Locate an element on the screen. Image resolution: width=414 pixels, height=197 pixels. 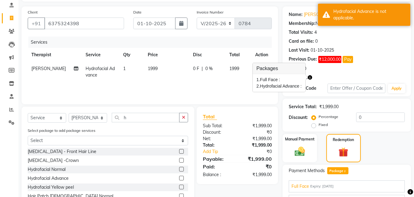
div: Coupon Code is located at coordinates (308, 88).